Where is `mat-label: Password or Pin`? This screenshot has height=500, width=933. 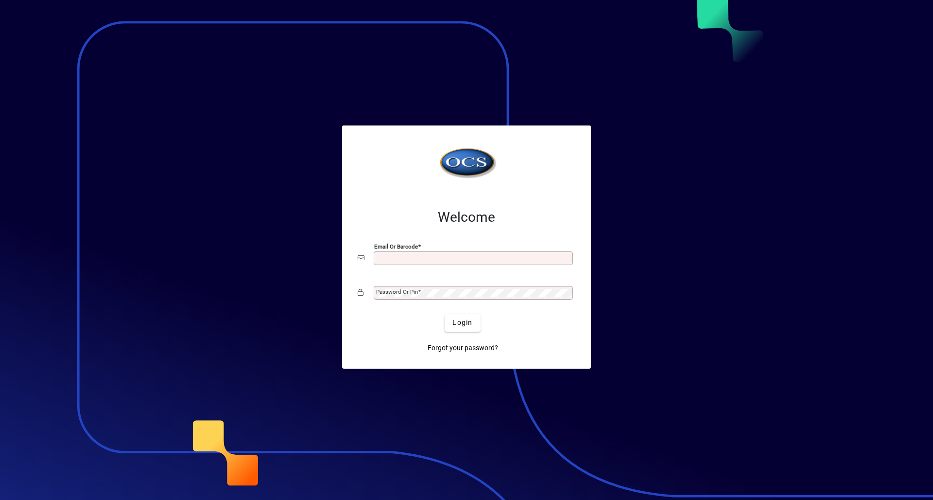
mat-label: Password or Pin is located at coordinates (397, 292).